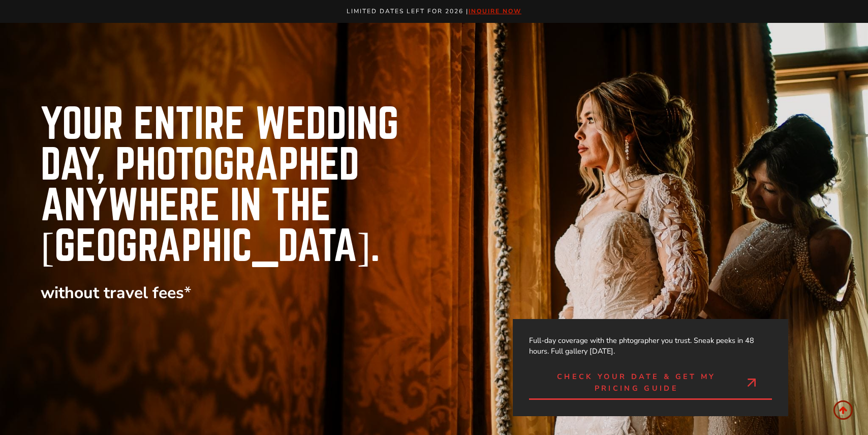  Describe the element at coordinates (636, 382) in the screenshot. I see `span: Check Your Date & Get My Pricing Guide` at that location.